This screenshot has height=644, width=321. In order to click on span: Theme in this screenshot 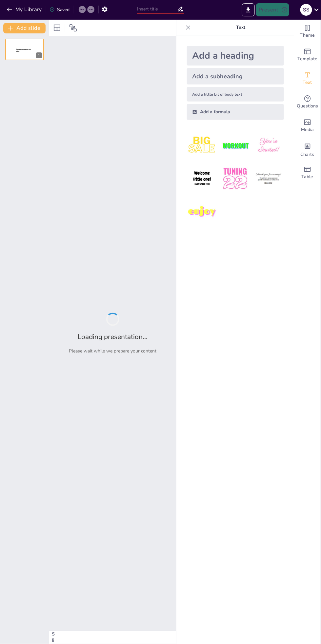, I will do `click(307, 36)`.